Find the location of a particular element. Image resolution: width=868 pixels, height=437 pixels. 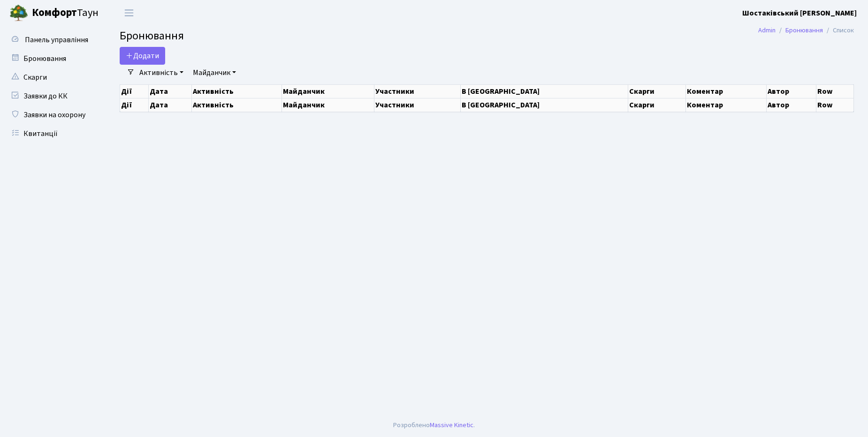

a: Майданчик is located at coordinates (214, 73).